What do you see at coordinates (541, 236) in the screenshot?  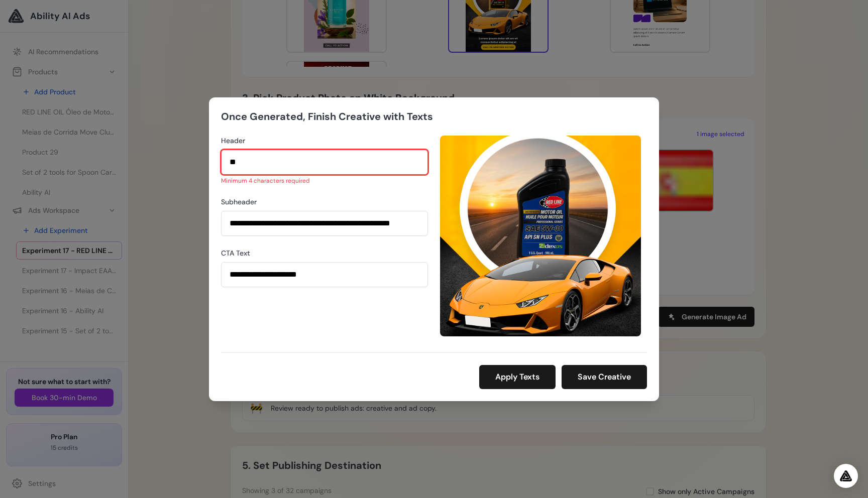 I see `img: Generated creative` at bounding box center [541, 236].